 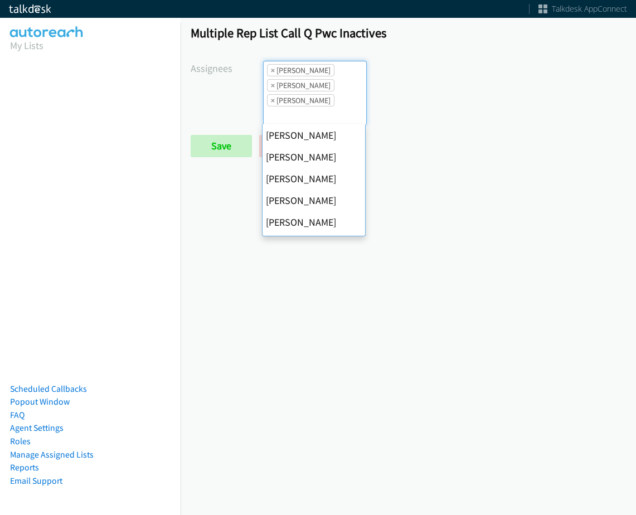 What do you see at coordinates (20, 441) in the screenshot?
I see `a: Roles` at bounding box center [20, 441].